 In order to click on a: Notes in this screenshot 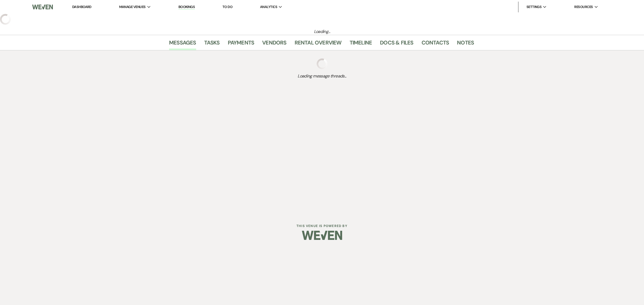, I will do `click(465, 44)`.